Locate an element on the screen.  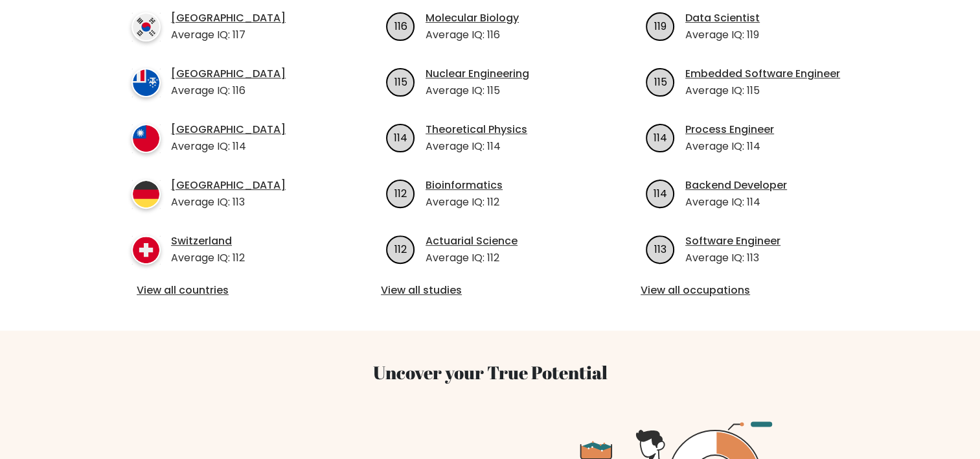
a: Backend Developer is located at coordinates (736, 185).